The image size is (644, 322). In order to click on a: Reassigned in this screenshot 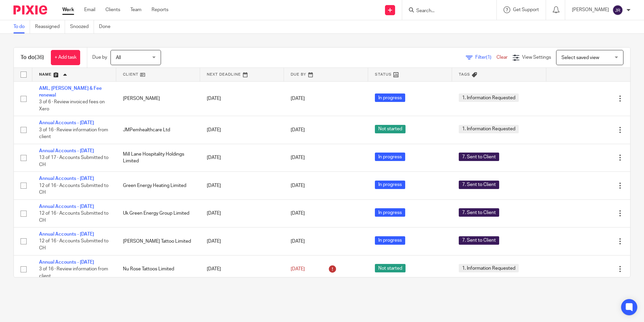, I will do `click(50, 27)`.